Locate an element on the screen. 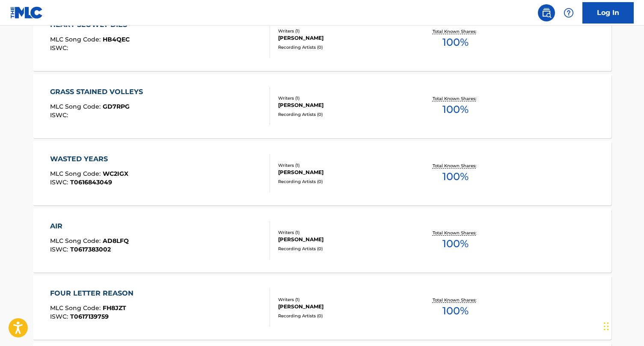  a: Public Search is located at coordinates (547, 13).